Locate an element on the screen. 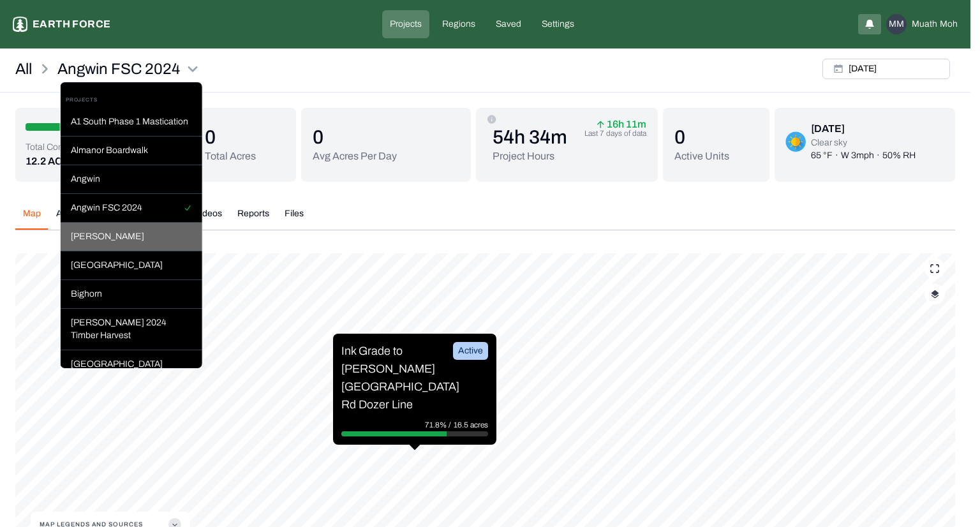  div: A1 South Phase 1 Mastication is located at coordinates (131, 122).